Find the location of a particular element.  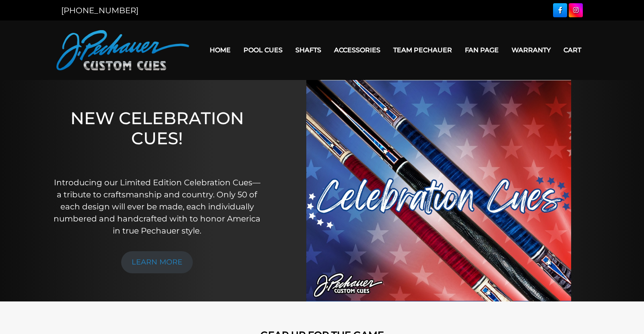

p: Introducing our Limited Edition Celebration Cues—a tribute to craftsmanship and country. Only 50 ... is located at coordinates (157, 207).